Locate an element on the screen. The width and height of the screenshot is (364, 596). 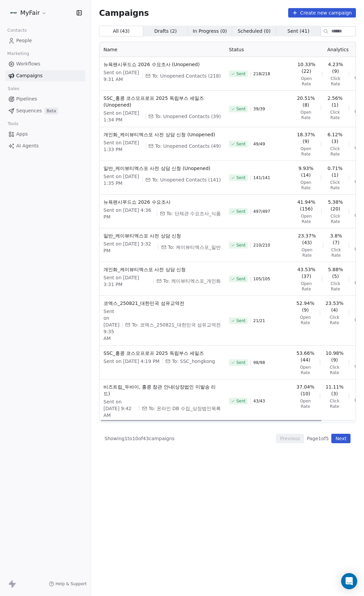
span: Pipelines is located at coordinates (27, 99).